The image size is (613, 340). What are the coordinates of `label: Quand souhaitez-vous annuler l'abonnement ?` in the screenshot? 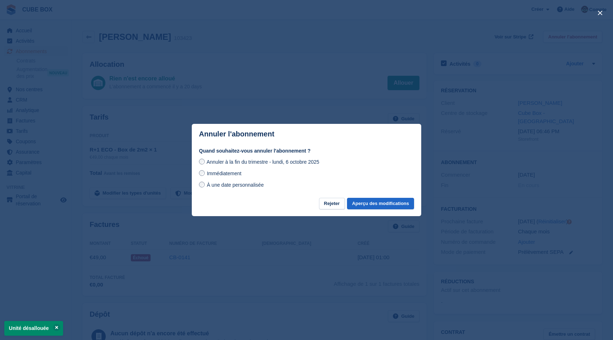 It's located at (307, 151).